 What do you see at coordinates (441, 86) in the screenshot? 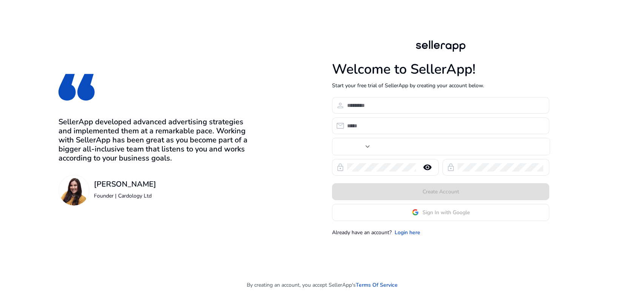
I see `p: Start your free trial of SellerApp by creating your account below.` at bounding box center [441, 86].